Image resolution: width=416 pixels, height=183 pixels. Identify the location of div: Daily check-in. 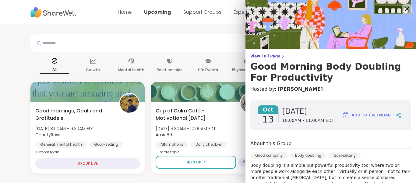
(209, 144).